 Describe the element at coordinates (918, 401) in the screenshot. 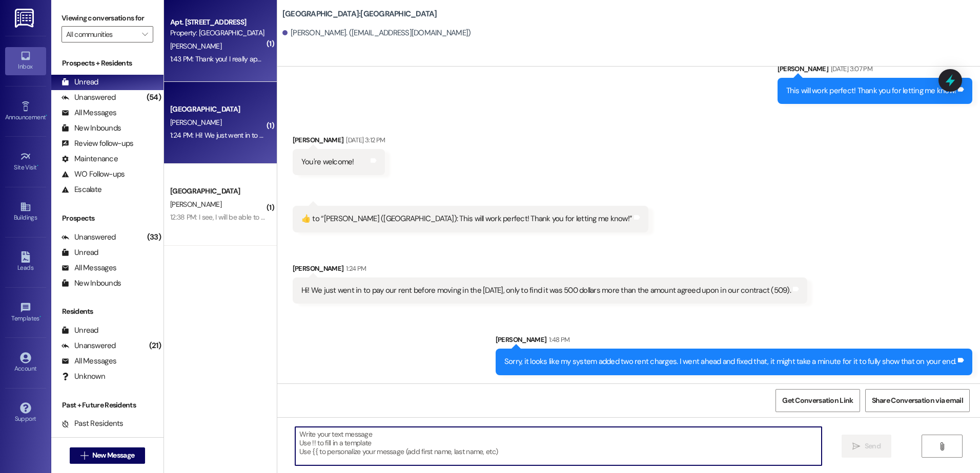

I see `span: Share Conversation via email` at that location.